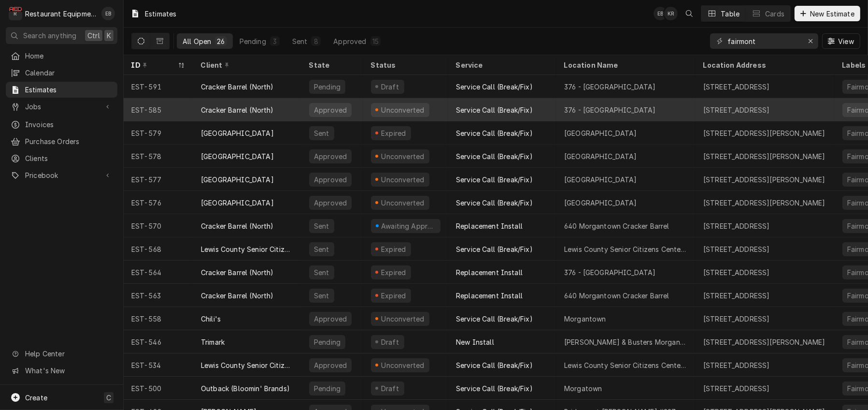  I want to click on div: Client, so click(246, 65).